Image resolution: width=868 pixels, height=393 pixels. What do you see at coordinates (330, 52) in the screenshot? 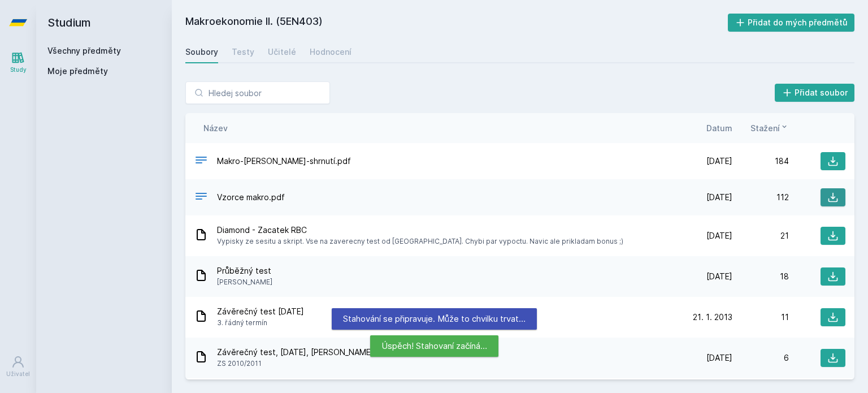
I see `a: Hodnocení` at bounding box center [330, 52].